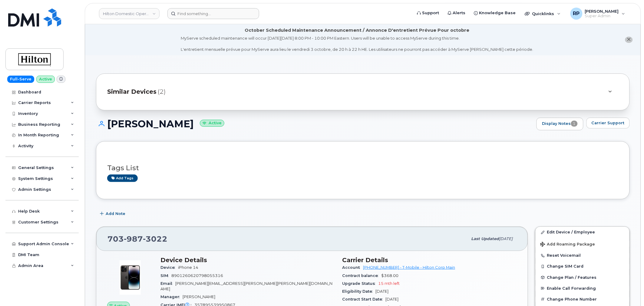 The width and height of the screenshot is (644, 306). What do you see at coordinates (583, 278) in the screenshot?
I see `button: Change Plan / Features` at bounding box center [583, 278].